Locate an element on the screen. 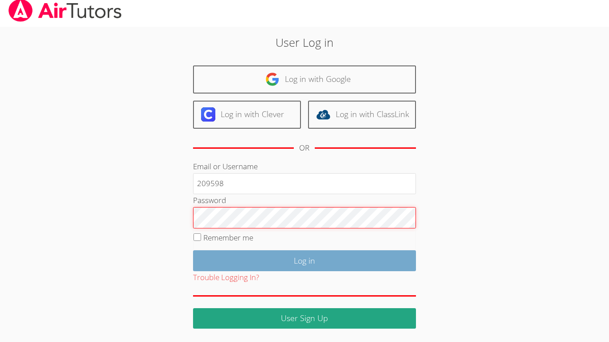 Image resolution: width=609 pixels, height=342 pixels. h2: User Log in is located at coordinates (304, 42).